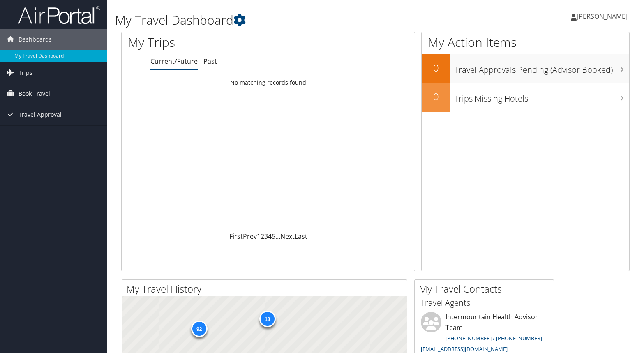  What do you see at coordinates (267, 319) in the screenshot?
I see `div: 13` at bounding box center [267, 319].